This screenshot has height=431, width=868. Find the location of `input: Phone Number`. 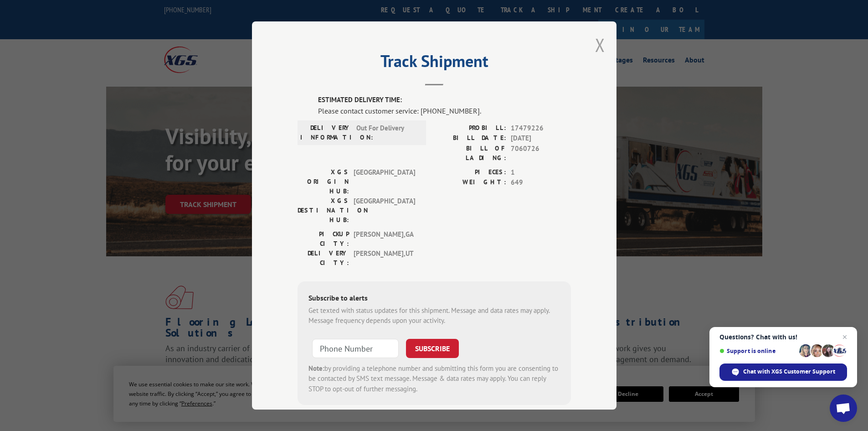

input: Phone Number is located at coordinates (356, 349).